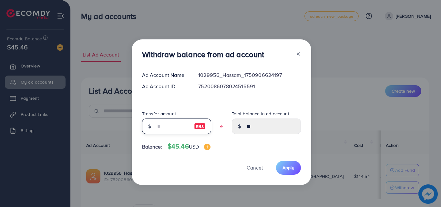 The width and height of the screenshot is (441, 207). I want to click on h4: $45.46, so click(189, 146).